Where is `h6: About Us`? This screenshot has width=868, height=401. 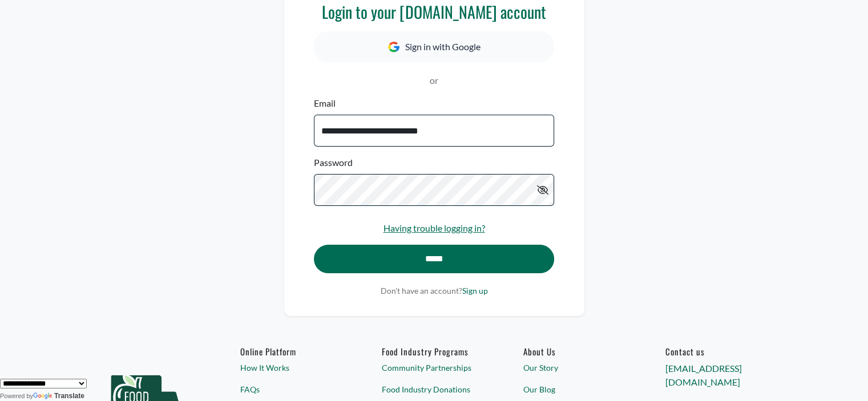
h6: About Us is located at coordinates (575, 351).